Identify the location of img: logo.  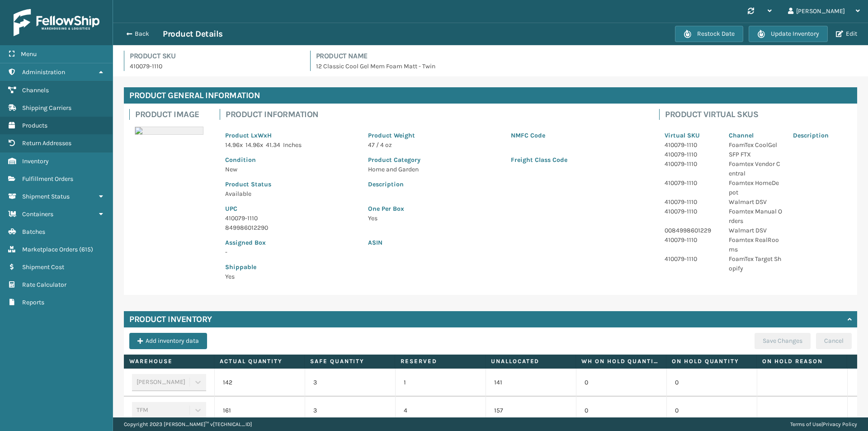
(56, 23).